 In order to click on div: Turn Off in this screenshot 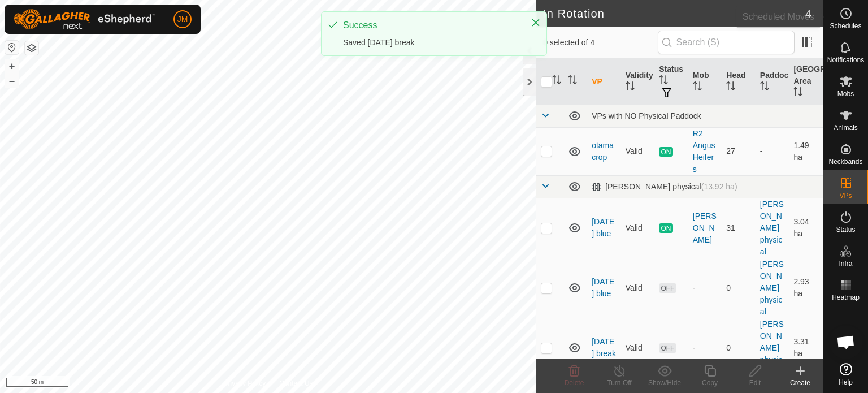, I will do `click(620, 382)`.